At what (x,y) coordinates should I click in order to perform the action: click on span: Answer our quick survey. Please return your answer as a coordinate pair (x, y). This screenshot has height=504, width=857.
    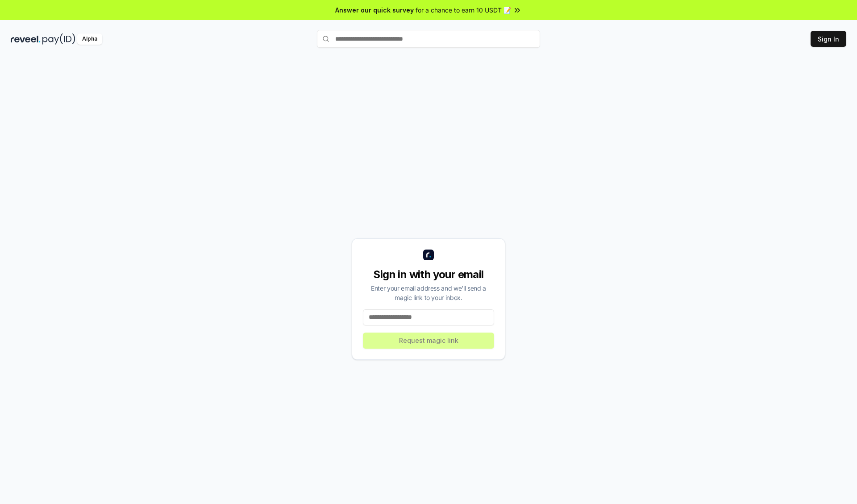
    Looking at the image, I should click on (374, 10).